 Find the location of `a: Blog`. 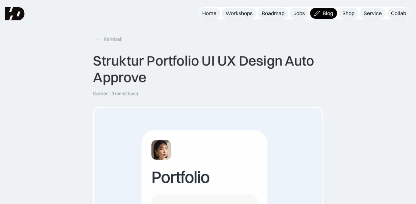

a: Blog is located at coordinates (323, 13).